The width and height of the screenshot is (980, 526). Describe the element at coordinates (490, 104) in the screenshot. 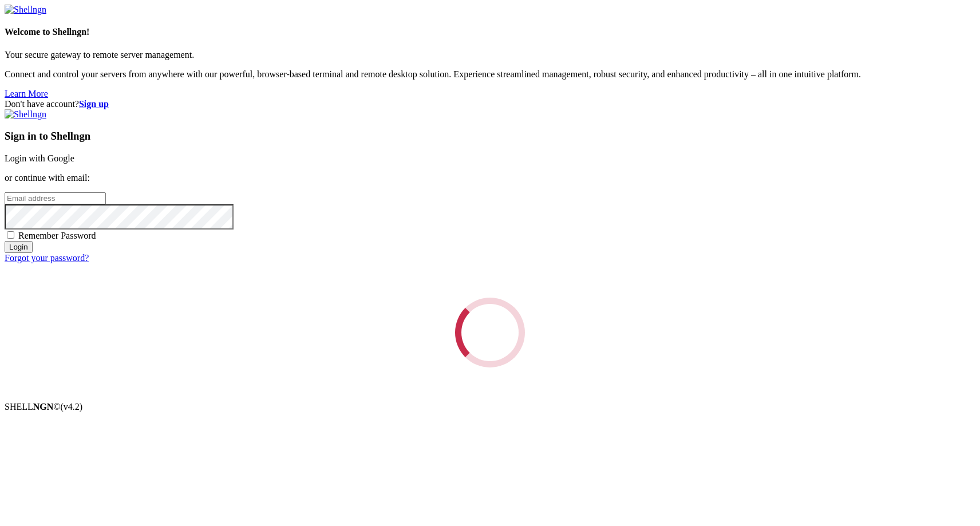

I see `div: Don't have account?` at that location.